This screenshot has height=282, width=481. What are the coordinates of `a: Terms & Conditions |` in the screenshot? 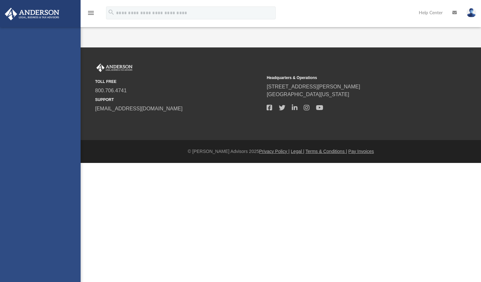 It's located at (326, 151).